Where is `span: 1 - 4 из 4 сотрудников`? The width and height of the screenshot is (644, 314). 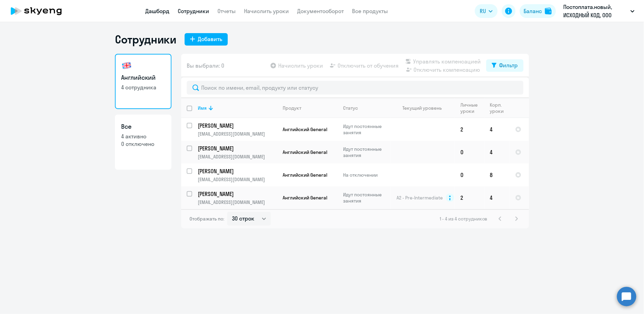 span: 1 - 4 из 4 сотрудников is located at coordinates (464, 219).